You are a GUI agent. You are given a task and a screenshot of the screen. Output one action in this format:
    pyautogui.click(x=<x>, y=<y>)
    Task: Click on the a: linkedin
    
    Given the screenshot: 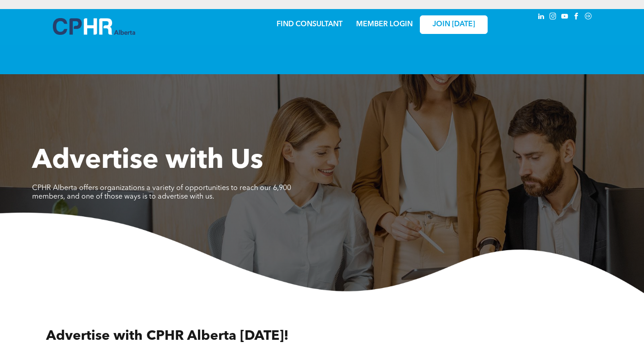 What is the action you would take?
    pyautogui.click(x=541, y=17)
    